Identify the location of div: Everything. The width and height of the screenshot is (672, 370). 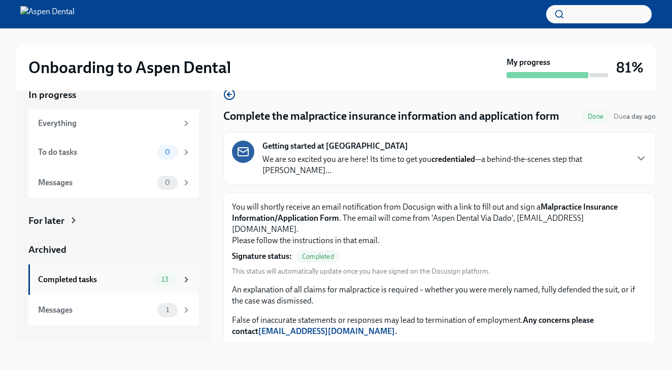
(108, 123).